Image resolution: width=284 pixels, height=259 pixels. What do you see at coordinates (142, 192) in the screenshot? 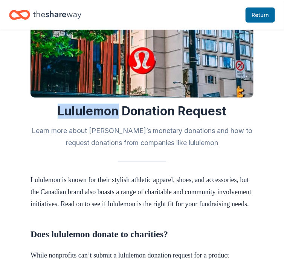
I see `p: Lululemon is known for their stylish athletic apparel, shoes, and accessories, but the Canadian b...` at bounding box center [142, 192].